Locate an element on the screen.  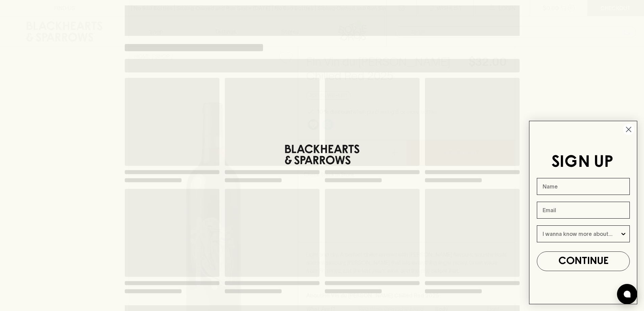
input: Name is located at coordinates (583, 186).